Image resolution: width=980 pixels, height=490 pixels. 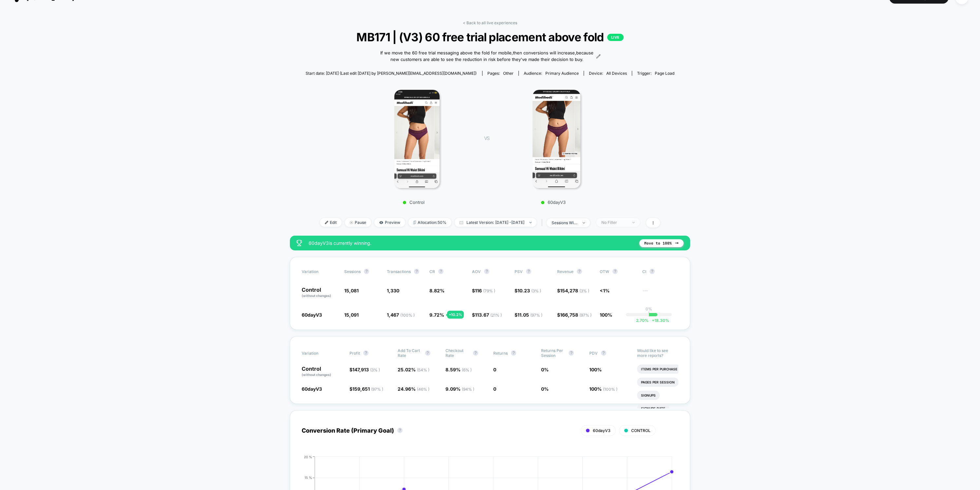 I want to click on span: 25.02 %, so click(x=413, y=369).